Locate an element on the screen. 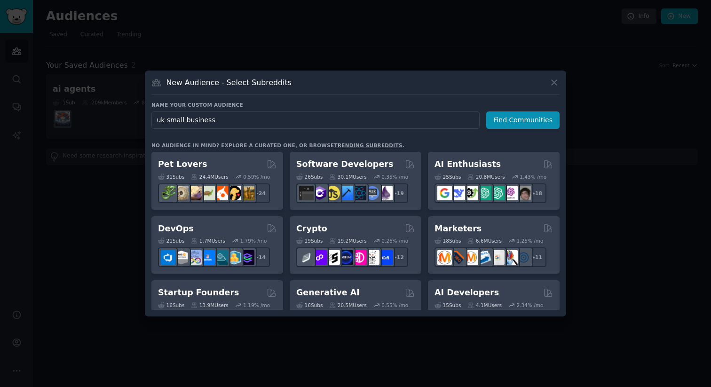 The height and width of the screenshot is (387, 711). button: Find Communities is located at coordinates (523, 120).